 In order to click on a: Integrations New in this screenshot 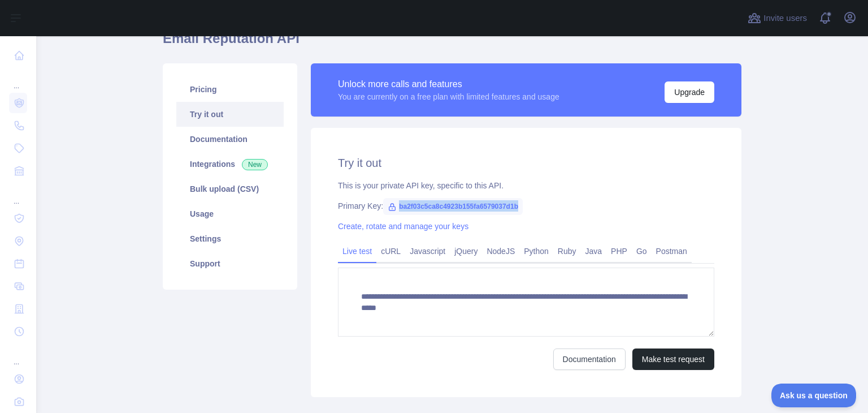, I will do `click(230, 164)`.